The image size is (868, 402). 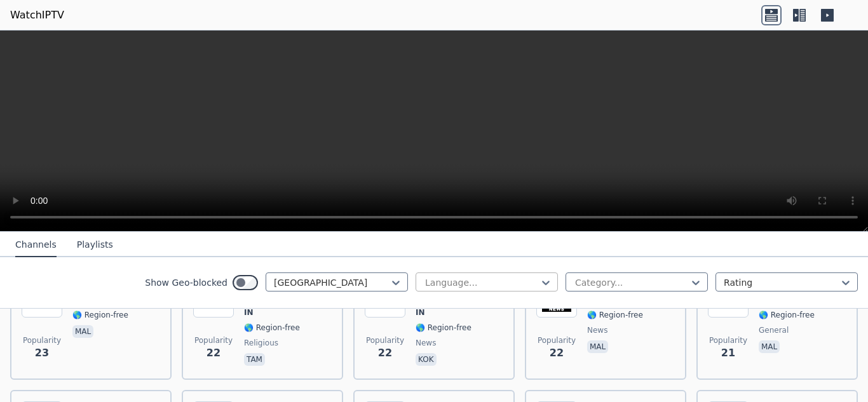 What do you see at coordinates (42, 354) in the screenshot?
I see `span: 23` at bounding box center [42, 354].